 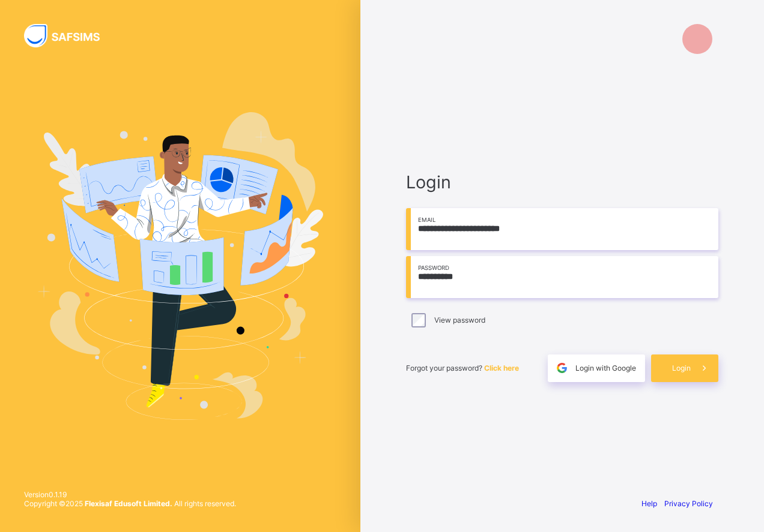 What do you see at coordinates (459, 320) in the screenshot?
I see `label: View password` at bounding box center [459, 320].